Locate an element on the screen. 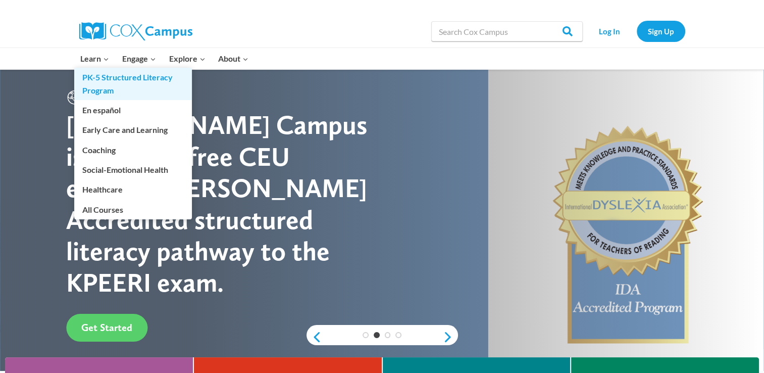 The width and height of the screenshot is (764, 373). a: Healthcare is located at coordinates (133, 189).